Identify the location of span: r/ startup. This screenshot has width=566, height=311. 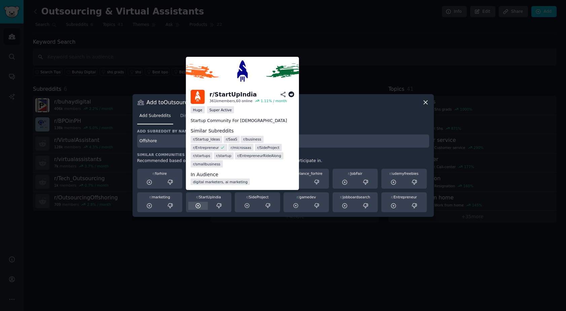
(224, 156).